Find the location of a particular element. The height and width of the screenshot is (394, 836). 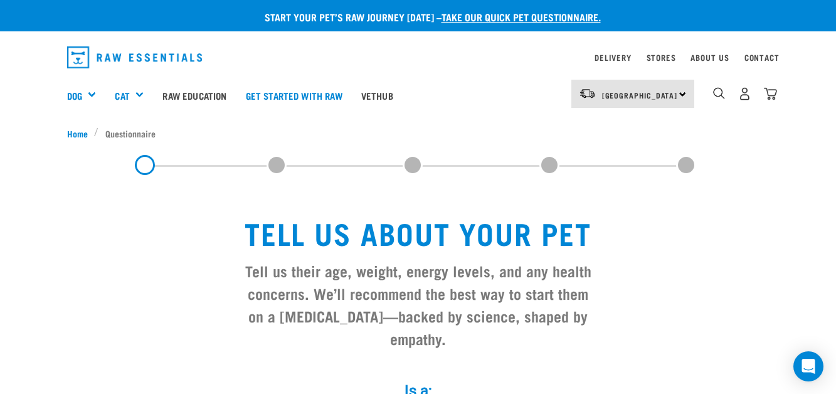

img: Raw Essentials Logo is located at coordinates (135, 57).